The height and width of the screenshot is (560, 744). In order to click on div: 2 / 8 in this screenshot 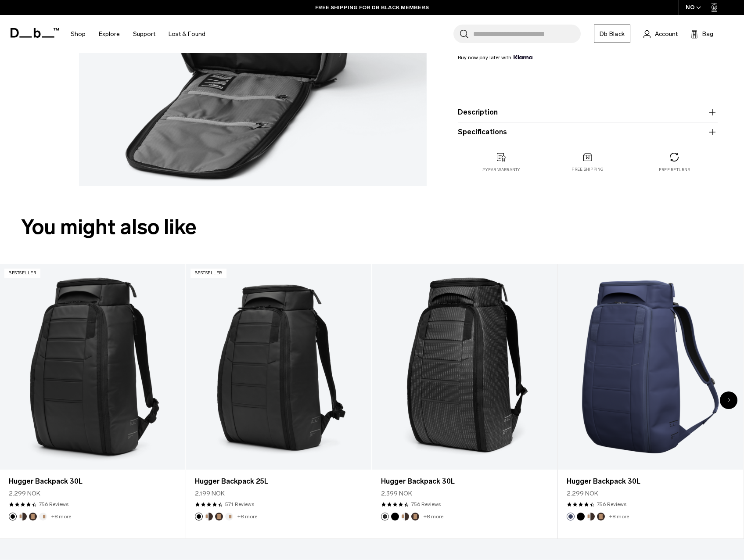, I will do `click(280, 402)`.